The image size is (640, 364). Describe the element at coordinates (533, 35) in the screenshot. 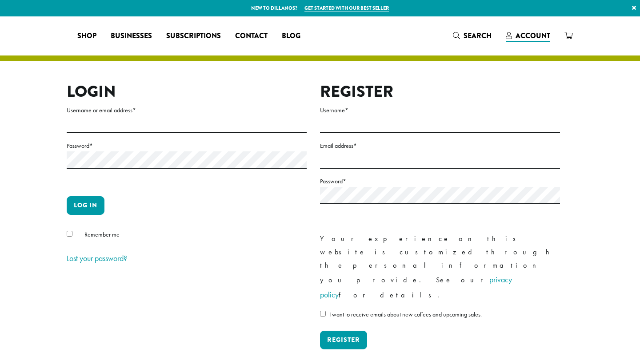

I see `span: Account` at that location.